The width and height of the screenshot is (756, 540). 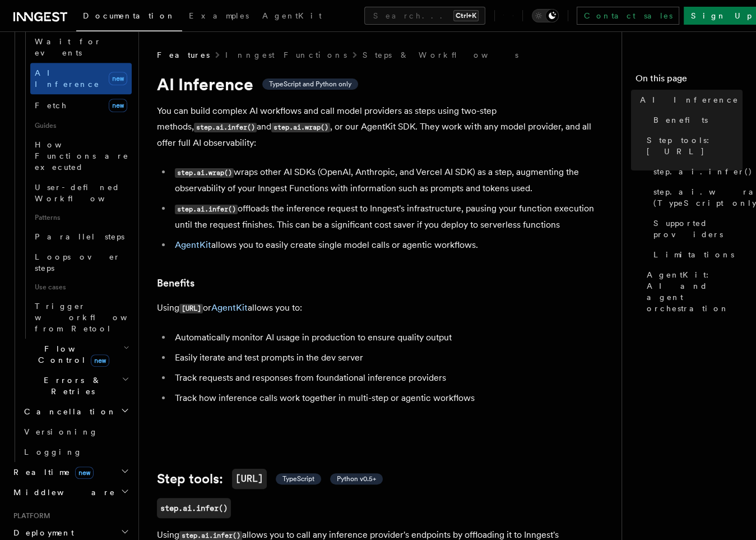 I want to click on a: Supported providers, so click(x=696, y=229).